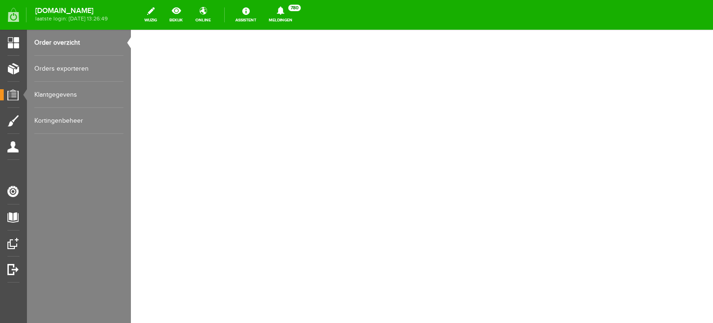 This screenshot has width=713, height=323. I want to click on a: bekijk, so click(176, 15).